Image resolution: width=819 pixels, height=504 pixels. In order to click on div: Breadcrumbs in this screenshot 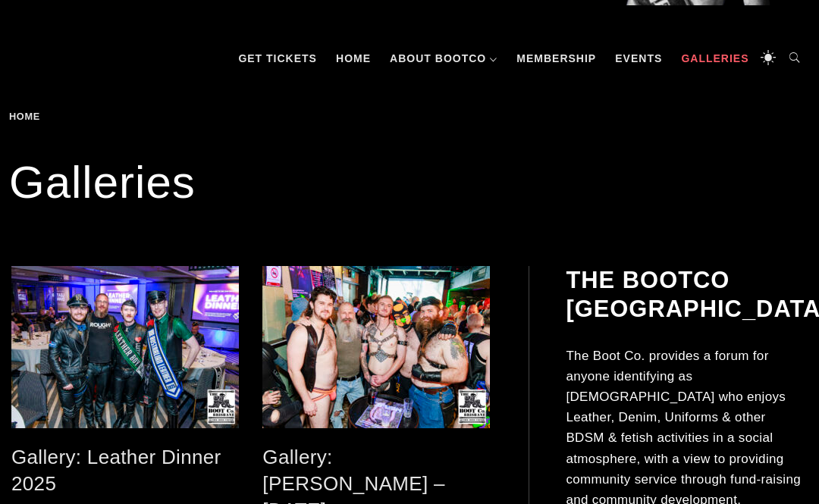, I will do `click(68, 116)`.